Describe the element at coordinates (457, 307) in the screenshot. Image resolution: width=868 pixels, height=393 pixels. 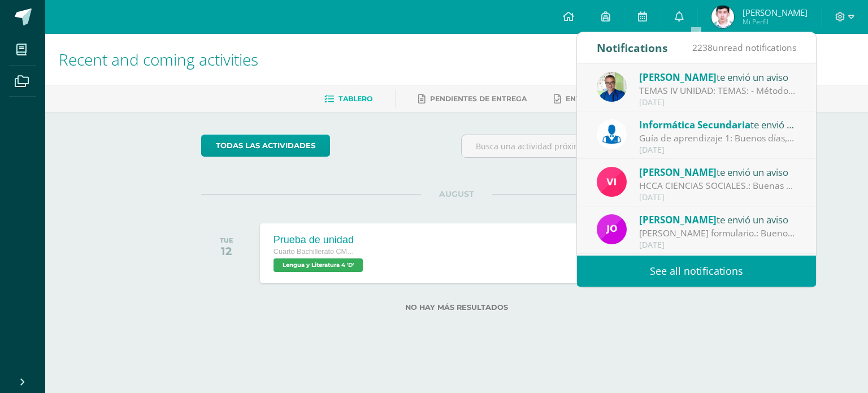
I see `label: No hay más resultados` at that location.